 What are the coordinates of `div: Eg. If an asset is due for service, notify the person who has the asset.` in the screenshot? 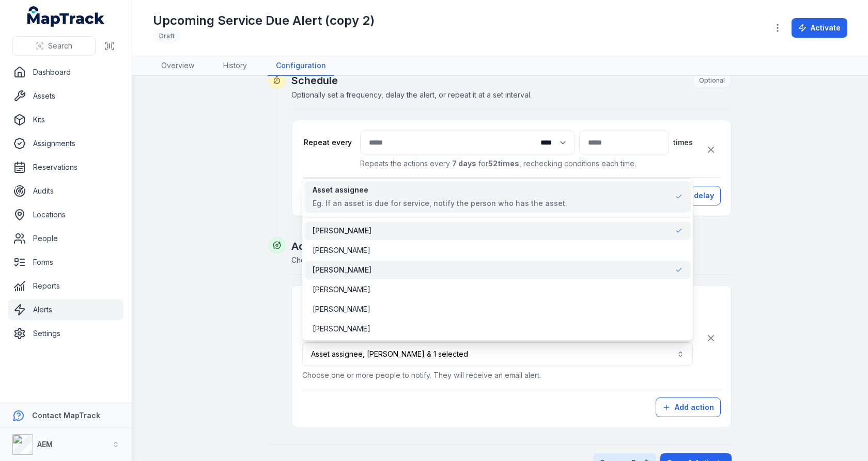 It's located at (439, 203).